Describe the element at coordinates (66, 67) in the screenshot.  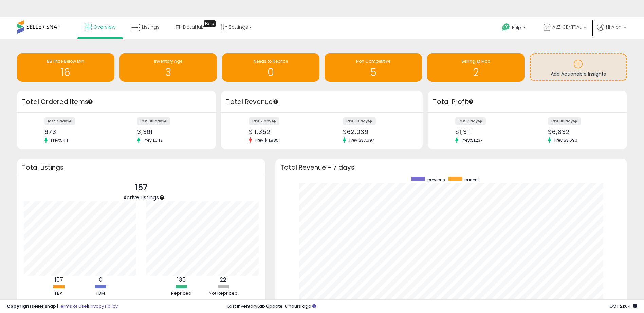
I see `a: BB Price Below Min 16` at that location.